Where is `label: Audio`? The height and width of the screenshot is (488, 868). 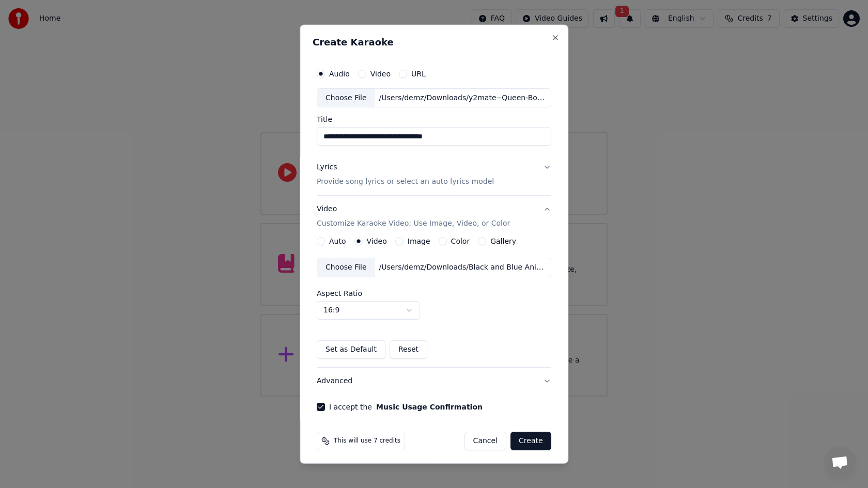
label: Audio is located at coordinates (339, 73).